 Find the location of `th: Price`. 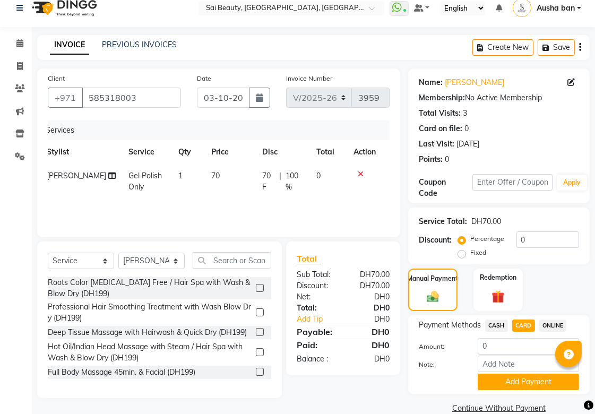

th: Price is located at coordinates (230, 152).